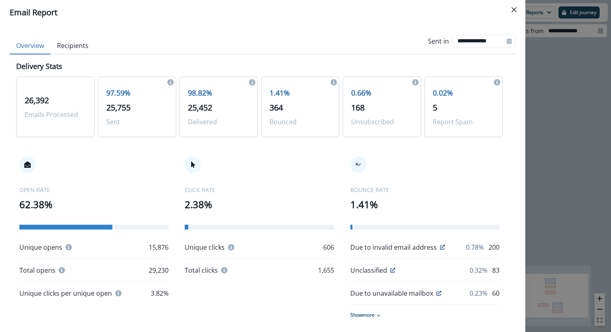 Image resolution: width=611 pixels, height=332 pixels. I want to click on p: Delivery Stats, so click(39, 66).